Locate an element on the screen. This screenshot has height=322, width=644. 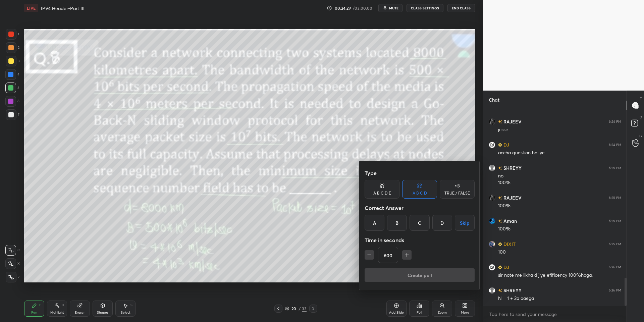
div: C is located at coordinates (420, 223).